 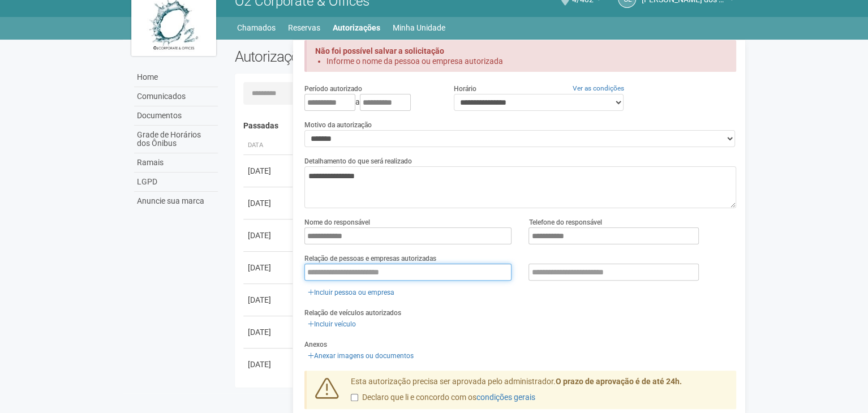 What do you see at coordinates (379, 51) in the screenshot?
I see `strong: Não foi possível salvar a solicitação` at bounding box center [379, 51].